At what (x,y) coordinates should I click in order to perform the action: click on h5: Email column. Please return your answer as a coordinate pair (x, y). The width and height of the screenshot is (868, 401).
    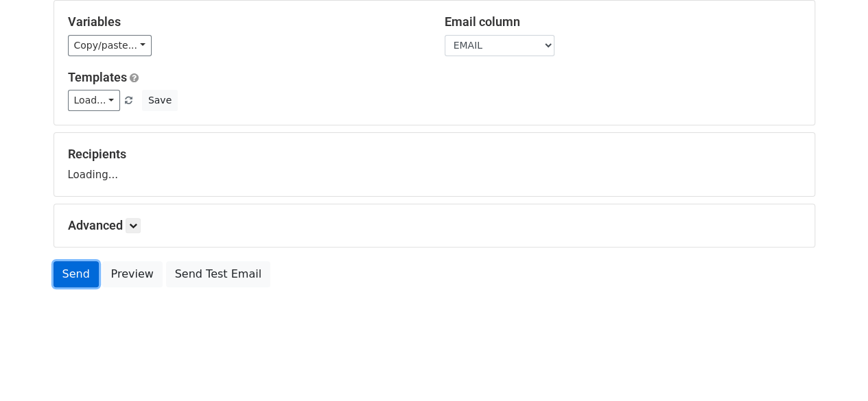
    Looking at the image, I should click on (622, 22).